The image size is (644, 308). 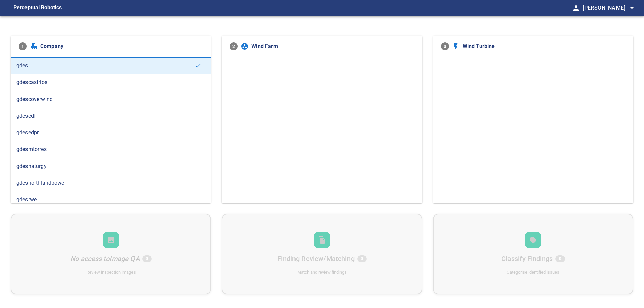 What do you see at coordinates (111, 133) in the screenshot?
I see `div: gdesedpr` at bounding box center [111, 133].